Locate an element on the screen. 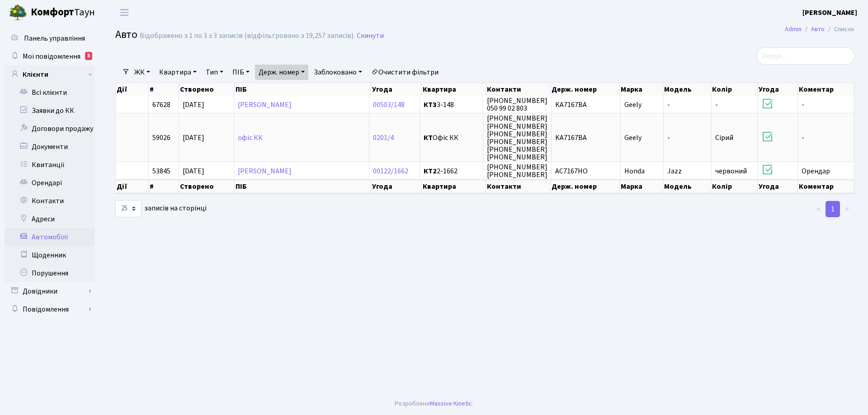 The width and height of the screenshot is (868, 415). a: Admin is located at coordinates (793, 29).